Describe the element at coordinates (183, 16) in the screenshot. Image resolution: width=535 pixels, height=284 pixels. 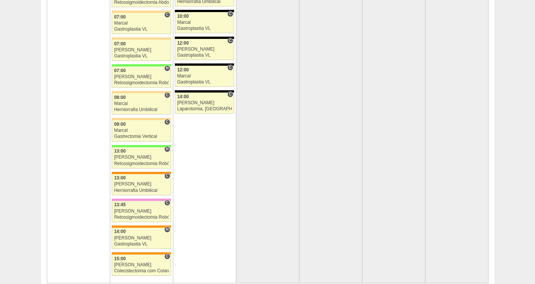
I see `span: 10:00` at that location.